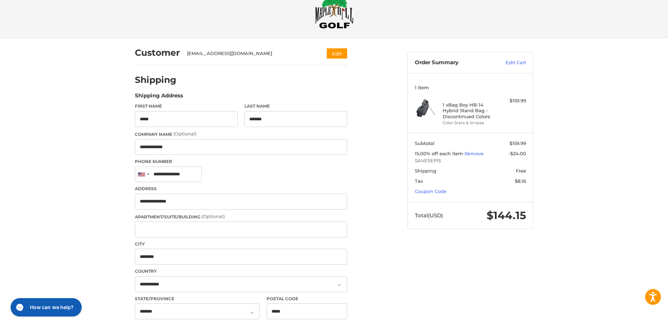 The image size is (668, 326). I want to click on span: Tax, so click(419, 181).